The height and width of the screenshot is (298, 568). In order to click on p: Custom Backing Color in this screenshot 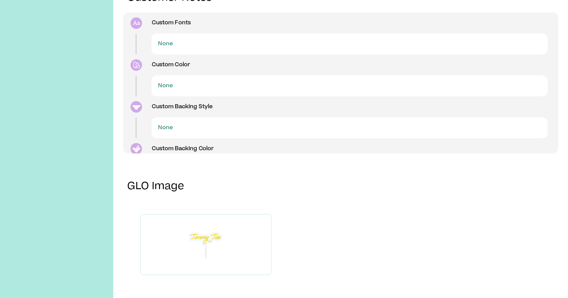, I will do `click(183, 149)`.